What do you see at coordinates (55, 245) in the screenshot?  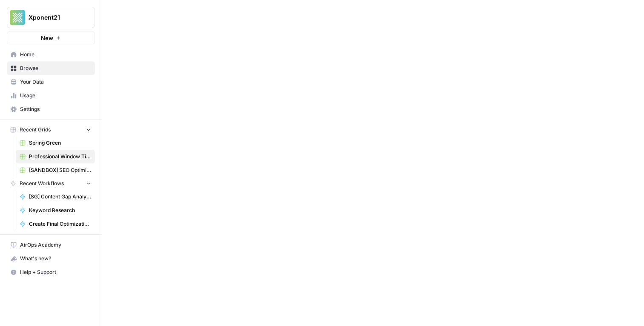 I see `span: AirOps Academy` at bounding box center [55, 245].